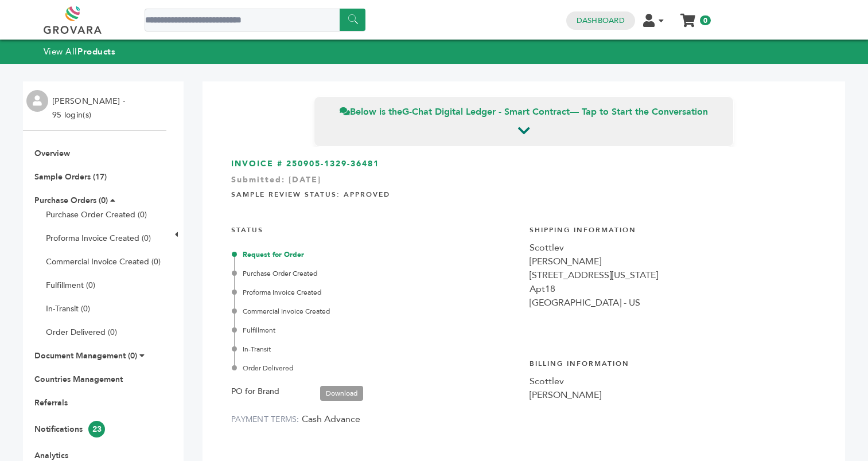  What do you see at coordinates (71, 200) in the screenshot?
I see `a: Purchase Orders (0)` at bounding box center [71, 200].